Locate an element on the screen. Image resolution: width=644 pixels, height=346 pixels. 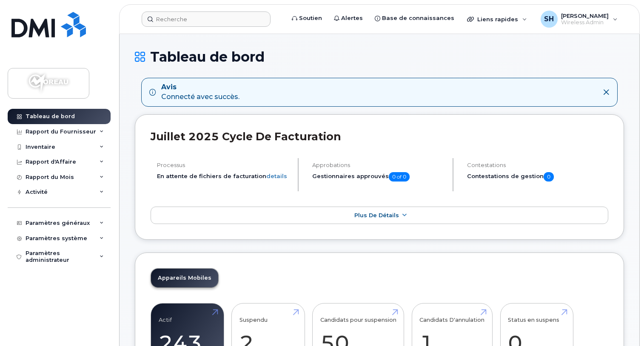
h4: Approbations is located at coordinates (379, 165).